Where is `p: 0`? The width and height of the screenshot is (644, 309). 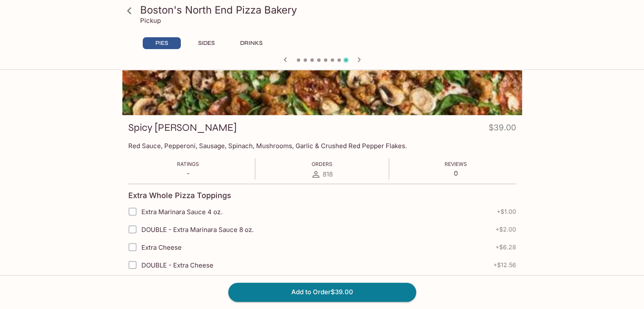
p: 0 is located at coordinates (455, 173).